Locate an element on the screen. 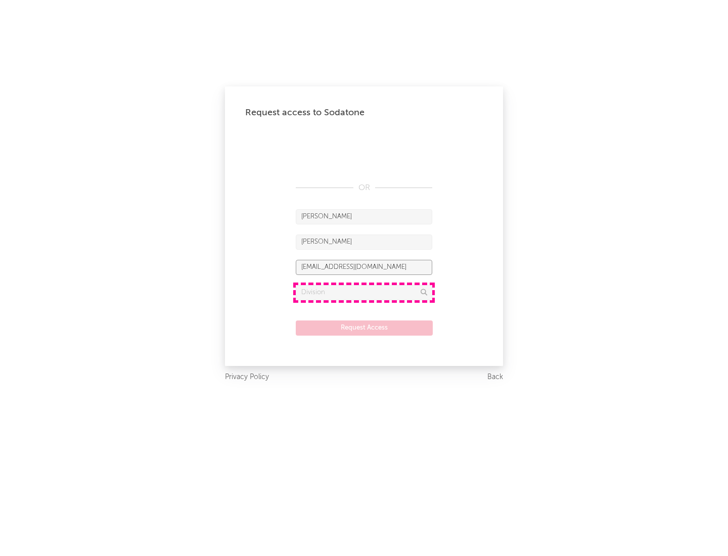 The width and height of the screenshot is (728, 556). input: Last Name is located at coordinates (364, 242).